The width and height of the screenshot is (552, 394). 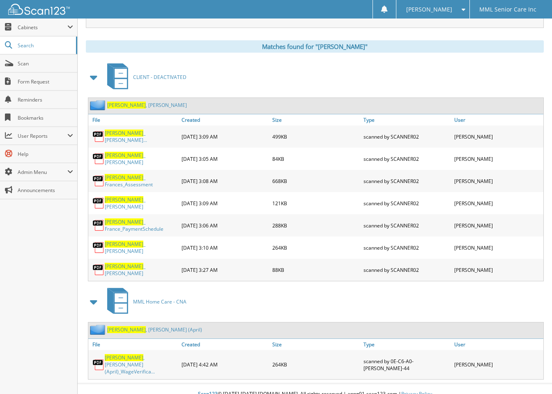 What do you see at coordinates (316, 181) in the screenshot?
I see `div: 668KB` at bounding box center [316, 181].